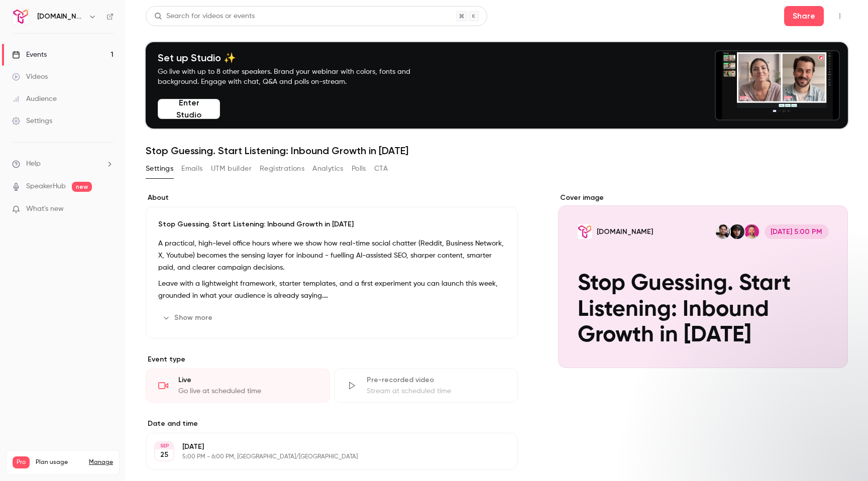  Describe the element at coordinates (45, 209) in the screenshot. I see `span: What's new` at that location.